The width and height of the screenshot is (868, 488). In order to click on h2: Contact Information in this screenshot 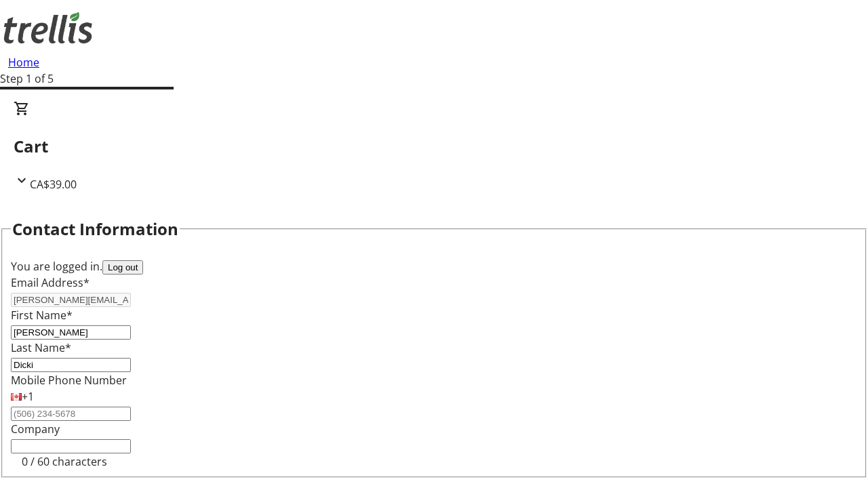, I will do `click(95, 229)`.